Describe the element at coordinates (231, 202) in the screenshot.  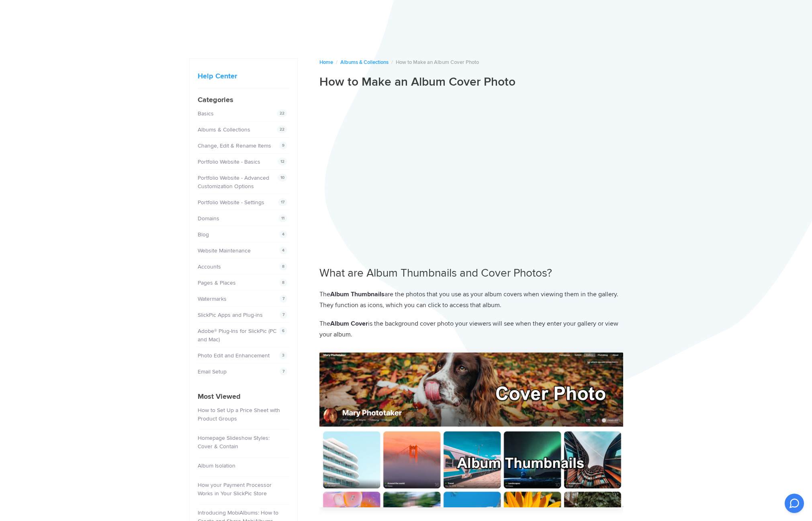
I see `a: Portfolio Website - Settings` at that location.